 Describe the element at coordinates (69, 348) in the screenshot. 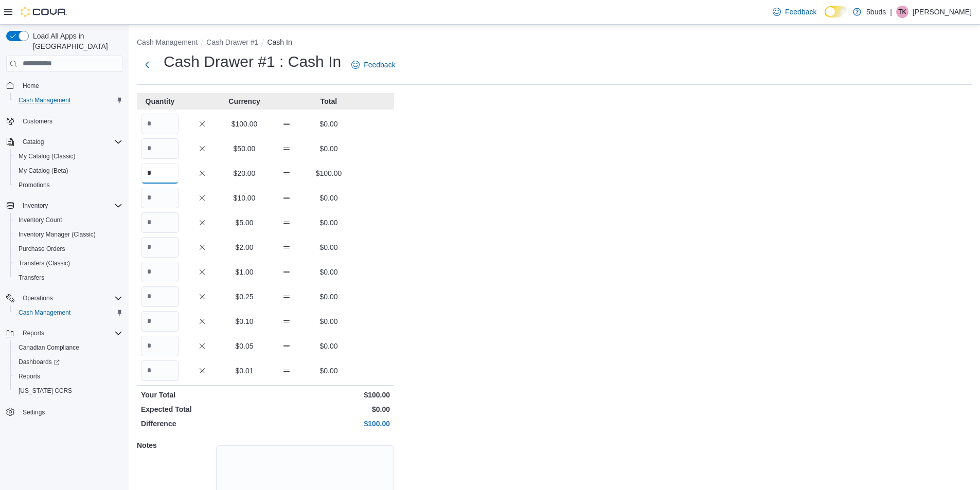

I see `button: Canadian Compliance` at that location.